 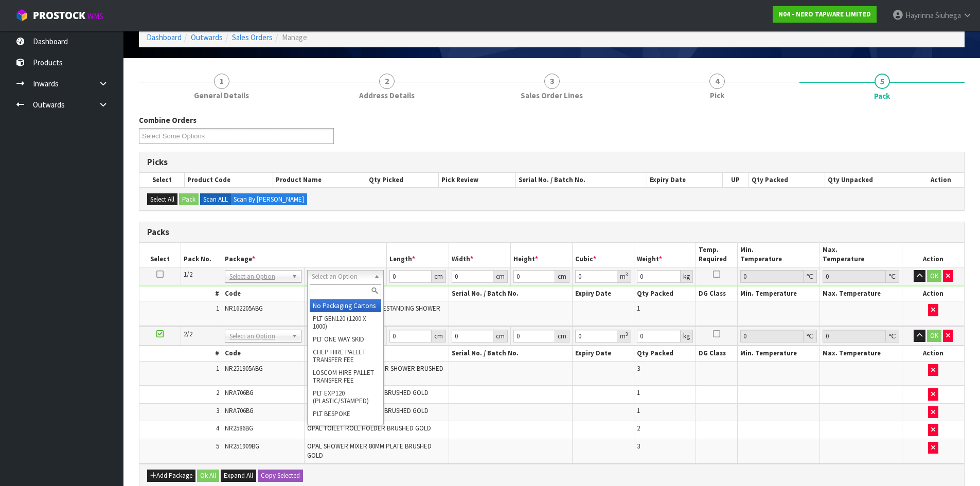 I want to click on a: Sales Orders, so click(x=252, y=37).